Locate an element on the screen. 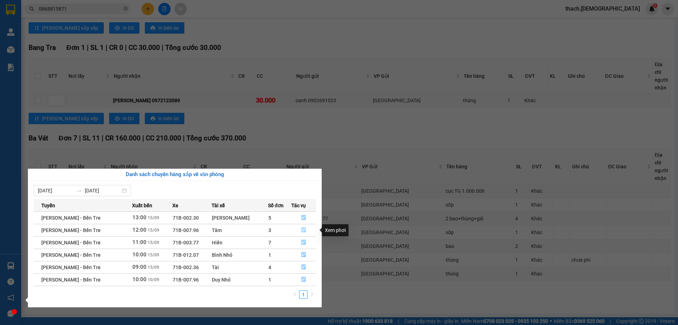  span: 71B-003.77 is located at coordinates (186, 242).